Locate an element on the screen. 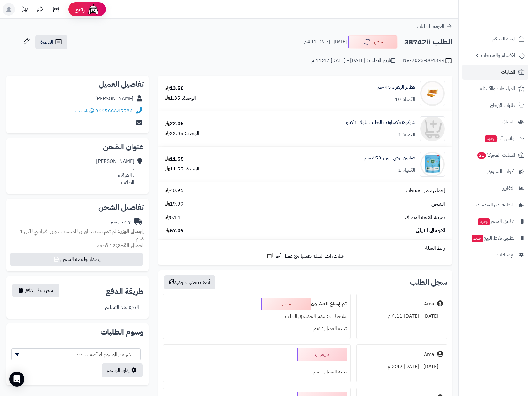 The height and width of the screenshot is (396, 532). a: الطلبات is located at coordinates (496, 72).